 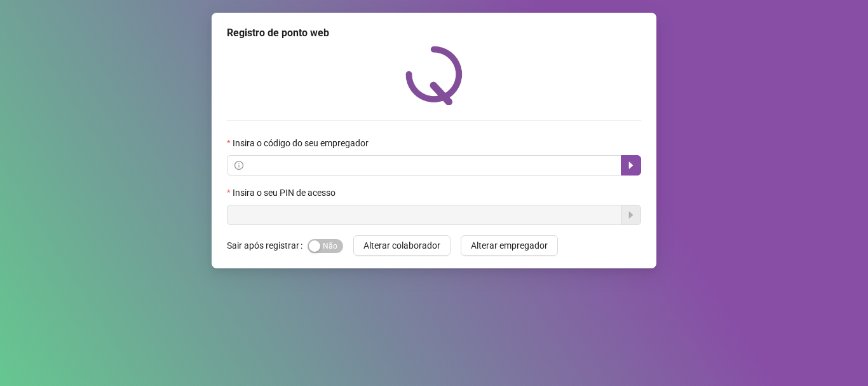 What do you see at coordinates (286, 193) in the screenshot?
I see `label: Insira o seu PIN de acesso` at bounding box center [286, 193].